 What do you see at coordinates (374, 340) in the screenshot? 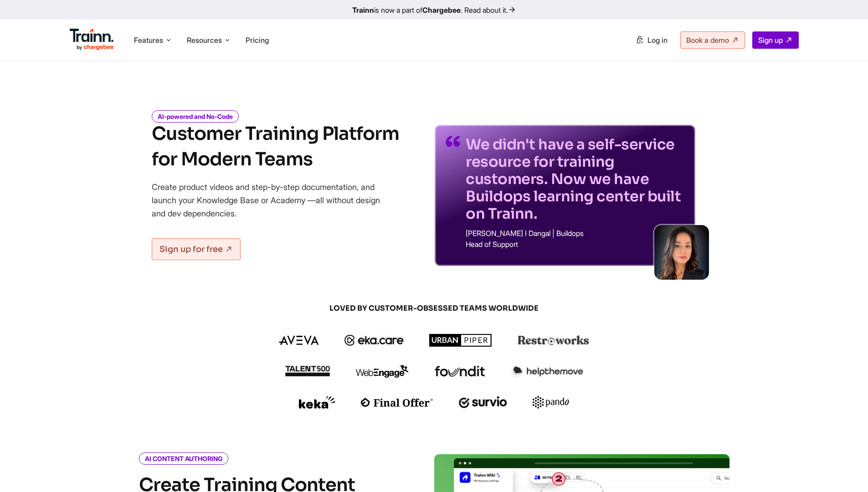
I see `img: ekacare logo` at bounding box center [374, 340].